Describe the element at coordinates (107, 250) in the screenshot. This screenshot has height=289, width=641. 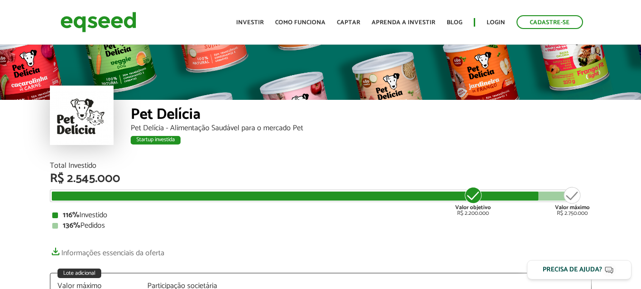
I see `a: Informações essenciais da oferta` at that location.